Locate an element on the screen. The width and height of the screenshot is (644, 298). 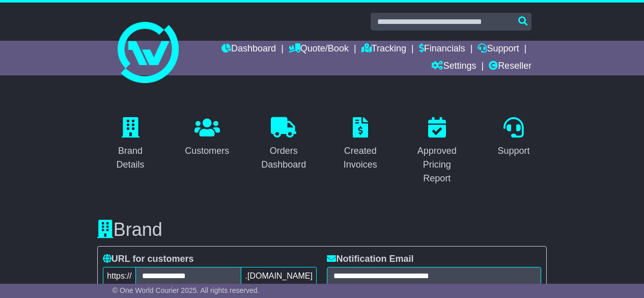
div: Approved Pricing Report is located at coordinates (437, 164).